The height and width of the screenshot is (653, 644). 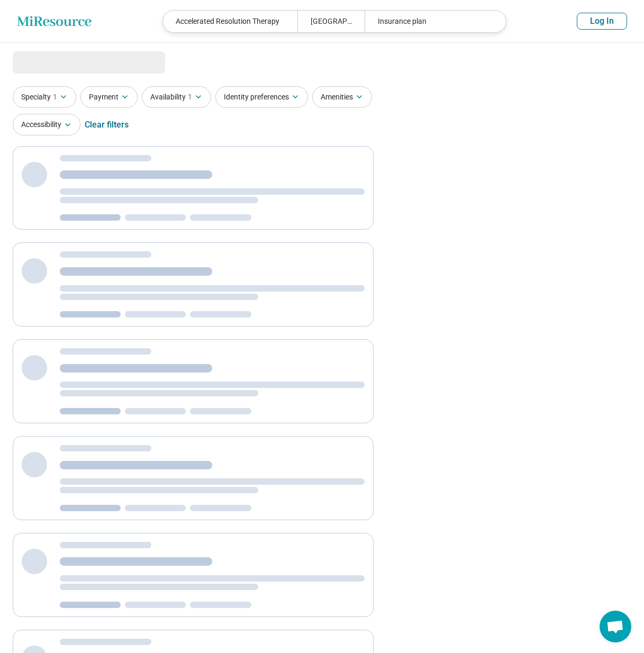 What do you see at coordinates (602, 22) in the screenshot?
I see `button: Log In` at bounding box center [602, 22].